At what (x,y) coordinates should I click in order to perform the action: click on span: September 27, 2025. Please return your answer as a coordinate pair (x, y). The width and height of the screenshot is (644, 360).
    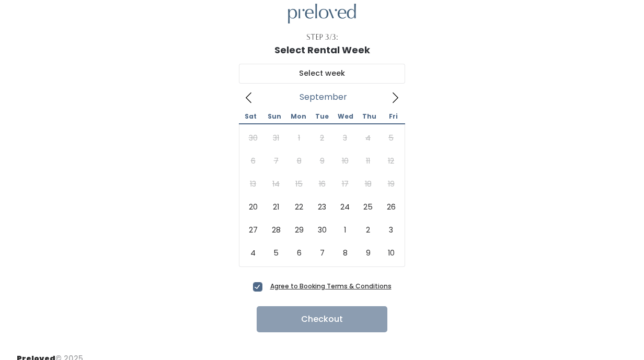
    Looking at the image, I should click on (253, 230).